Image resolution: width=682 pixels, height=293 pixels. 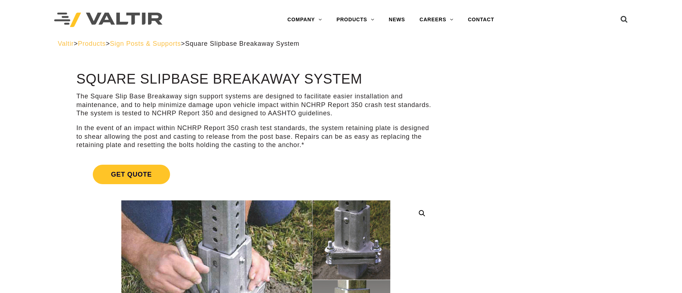 I want to click on span: Valtir, so click(x=66, y=44).